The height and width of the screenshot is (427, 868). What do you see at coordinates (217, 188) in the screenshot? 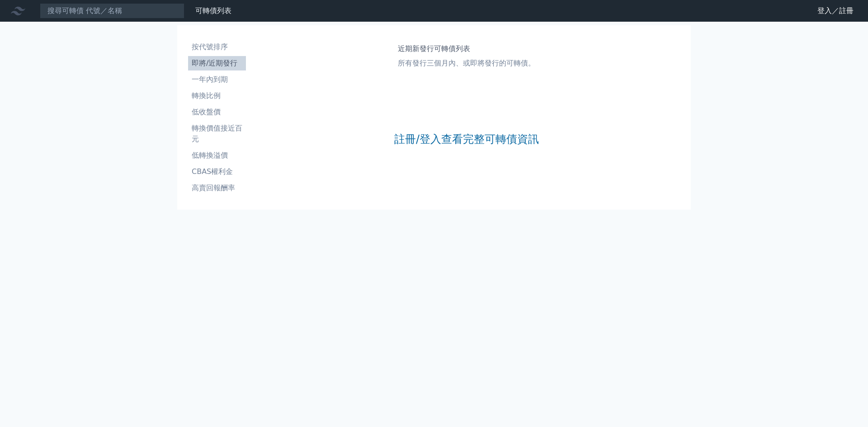
I see `li: 高賣回報酬率` at bounding box center [217, 188].